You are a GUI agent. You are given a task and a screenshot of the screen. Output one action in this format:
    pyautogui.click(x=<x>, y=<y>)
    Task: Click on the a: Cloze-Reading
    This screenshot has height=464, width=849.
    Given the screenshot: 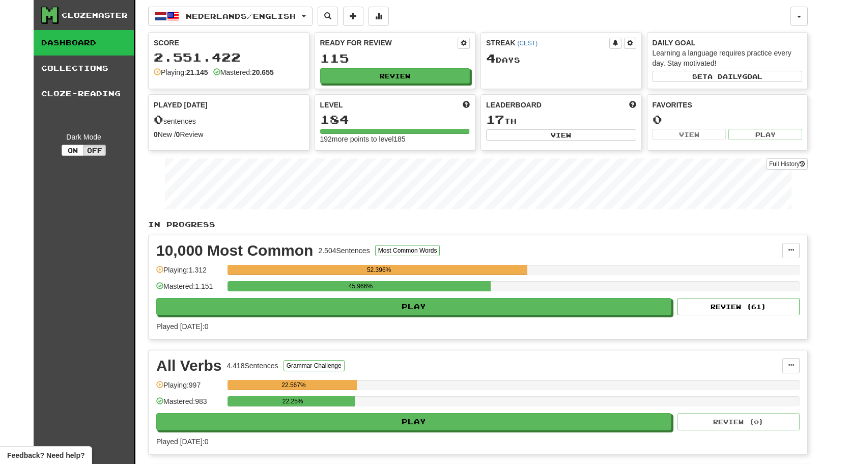 What is the action you would take?
    pyautogui.click(x=83, y=94)
    